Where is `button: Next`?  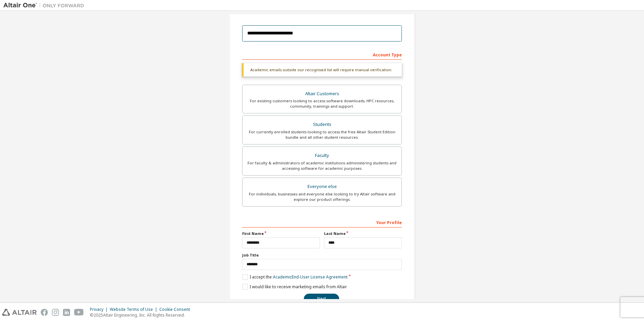 button: Next is located at coordinates (322, 299).